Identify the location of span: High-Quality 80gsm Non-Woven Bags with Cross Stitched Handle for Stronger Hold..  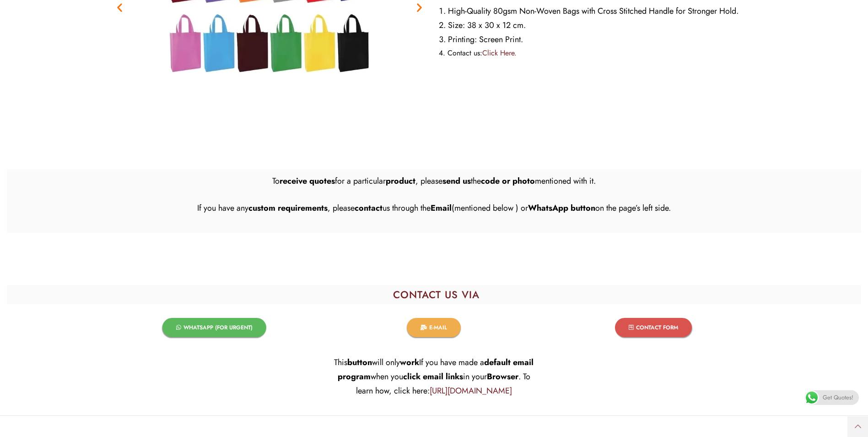
(593, 11).